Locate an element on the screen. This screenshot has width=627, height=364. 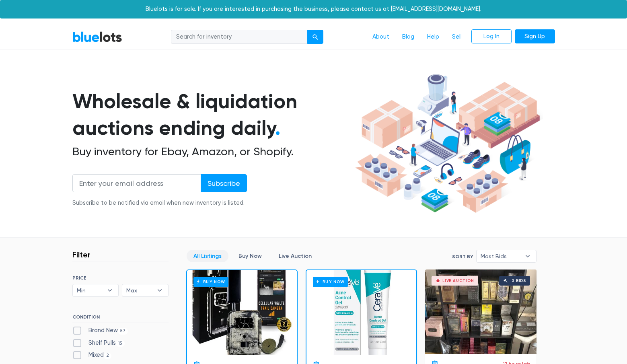
h6: CONDITION is located at coordinates (121, 319).